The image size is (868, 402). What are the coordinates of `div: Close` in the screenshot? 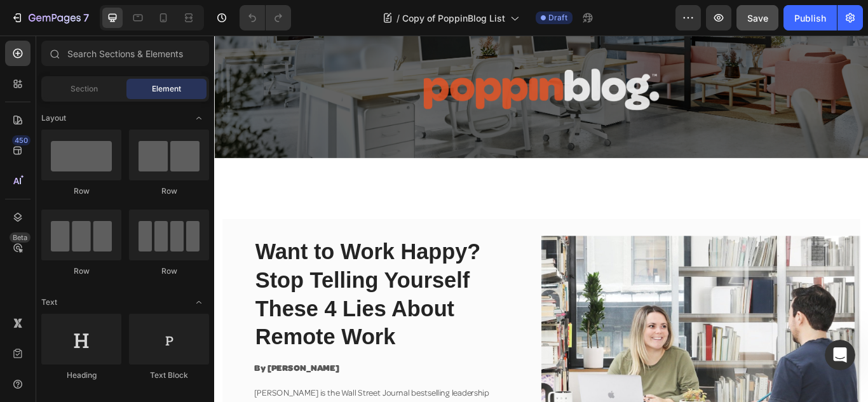 It's located at (235, 17).